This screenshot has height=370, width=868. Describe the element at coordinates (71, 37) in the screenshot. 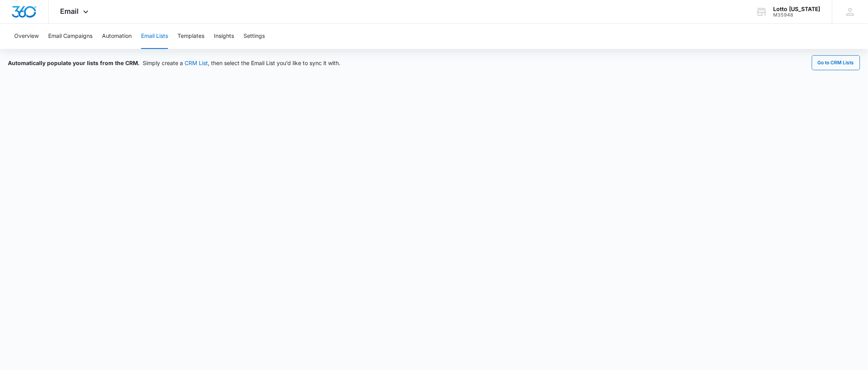

I see `button: Email Campaigns` at that location.